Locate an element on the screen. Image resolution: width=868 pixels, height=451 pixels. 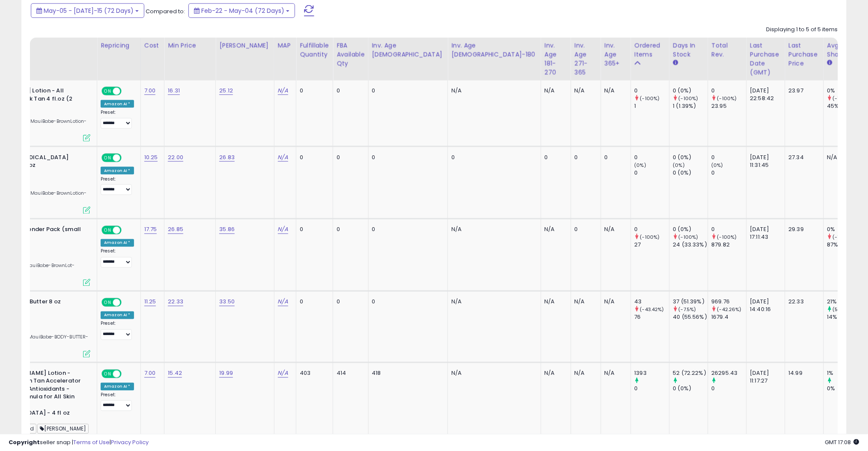
div: 21% is located at coordinates (844, 302).